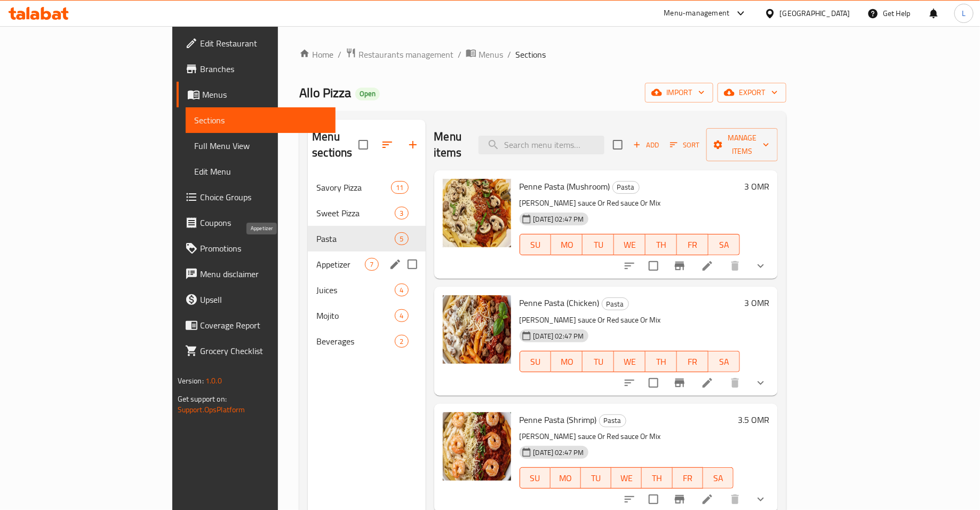 The height and width of the screenshot is (510, 980). I want to click on a: Restaurants management, so click(399, 55).